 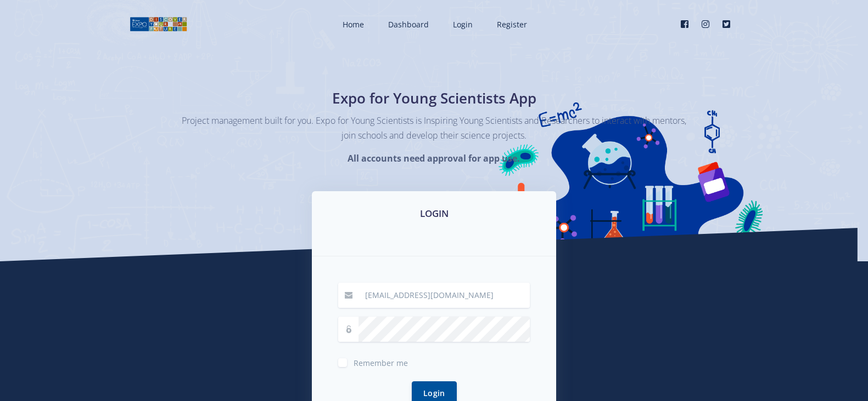 I want to click on a: Login, so click(x=462, y=24).